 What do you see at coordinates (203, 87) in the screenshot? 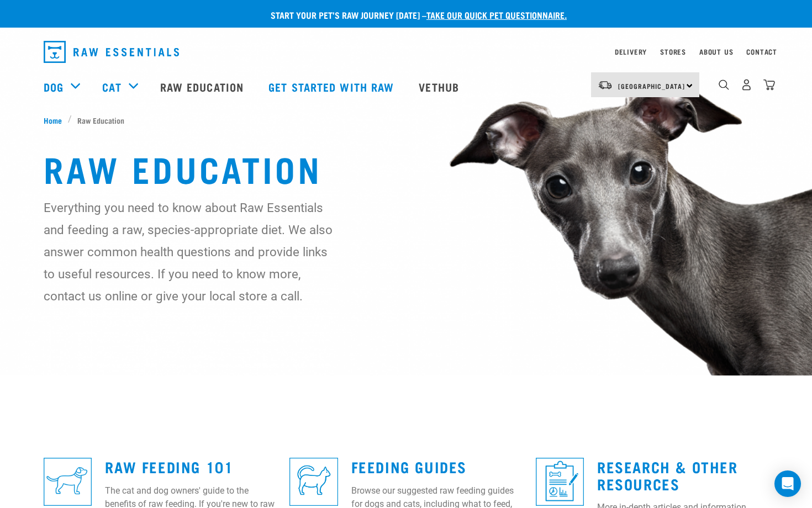
I see `a: Raw Education` at bounding box center [203, 87].